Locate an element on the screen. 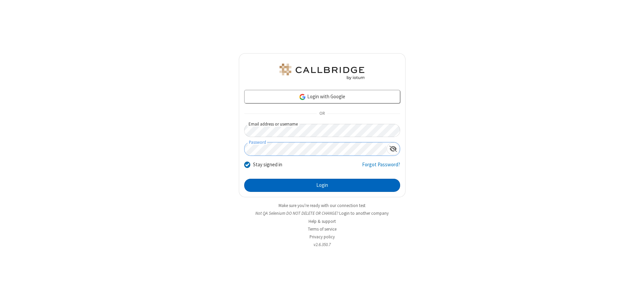 This screenshot has height=306, width=644. img: google-icon.png is located at coordinates (303, 97).